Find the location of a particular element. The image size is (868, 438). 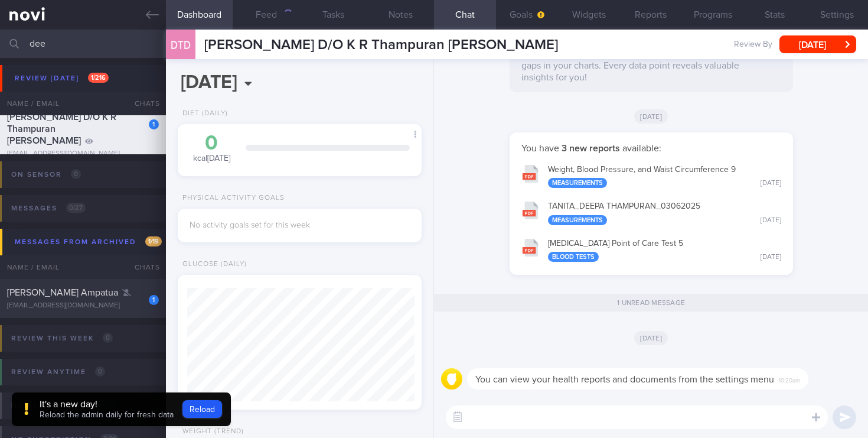

div: Glucose (Daily) is located at coordinates (212, 264).